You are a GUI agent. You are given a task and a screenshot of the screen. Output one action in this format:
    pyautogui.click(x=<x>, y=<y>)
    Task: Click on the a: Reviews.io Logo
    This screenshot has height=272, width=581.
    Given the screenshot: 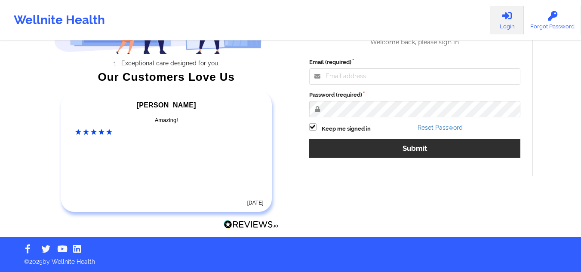 What is the action you would take?
    pyautogui.click(x=251, y=226)
    